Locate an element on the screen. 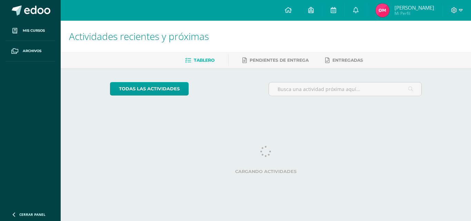  span: Actividades recientes y próximas is located at coordinates (139, 36).